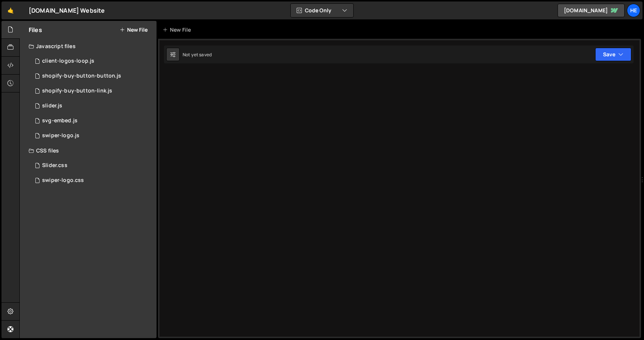  What do you see at coordinates (61, 136) in the screenshot?
I see `div: swiper-logo.js` at bounding box center [61, 136].